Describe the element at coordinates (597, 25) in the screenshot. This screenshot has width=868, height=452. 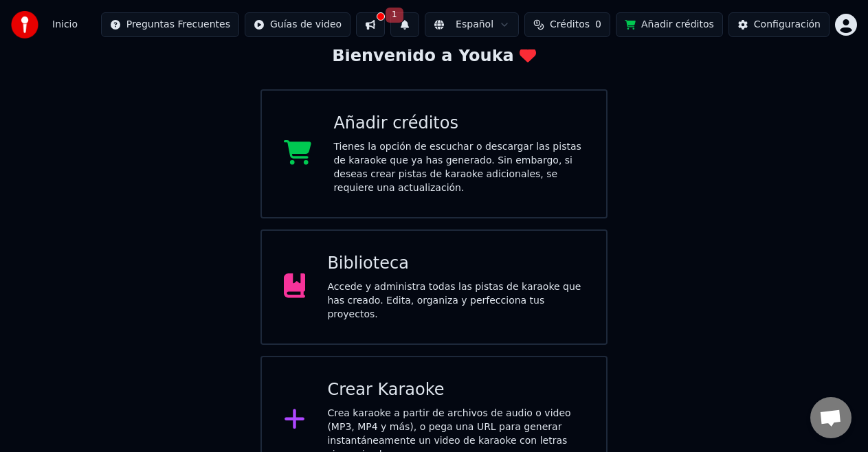
I see `span: 0` at that location.